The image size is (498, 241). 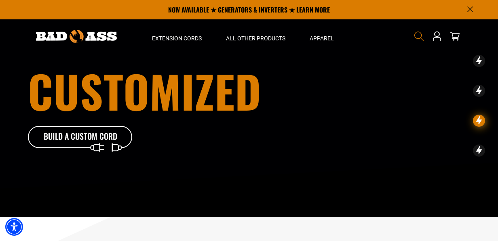 I want to click on summary: All Other Products, so click(x=255, y=36).